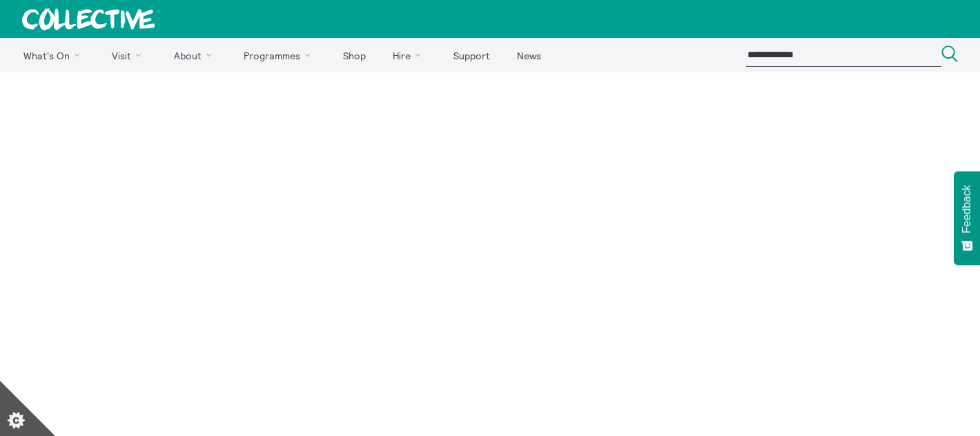 The height and width of the screenshot is (436, 980). I want to click on a: About, so click(195, 55).